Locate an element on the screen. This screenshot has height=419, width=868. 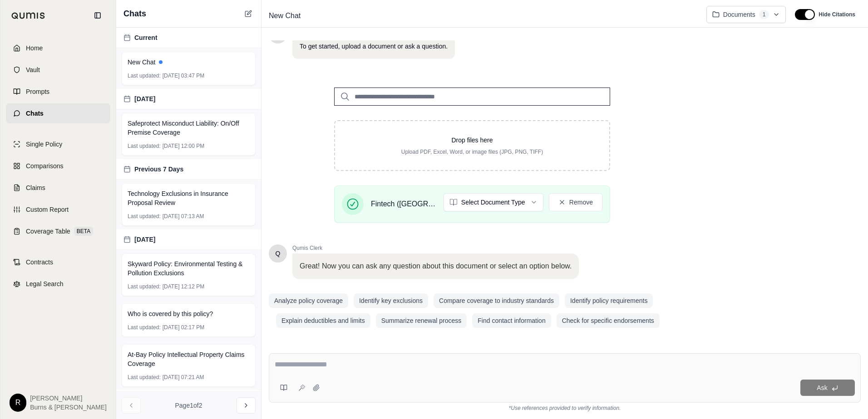
a: Home is located at coordinates (58, 48).